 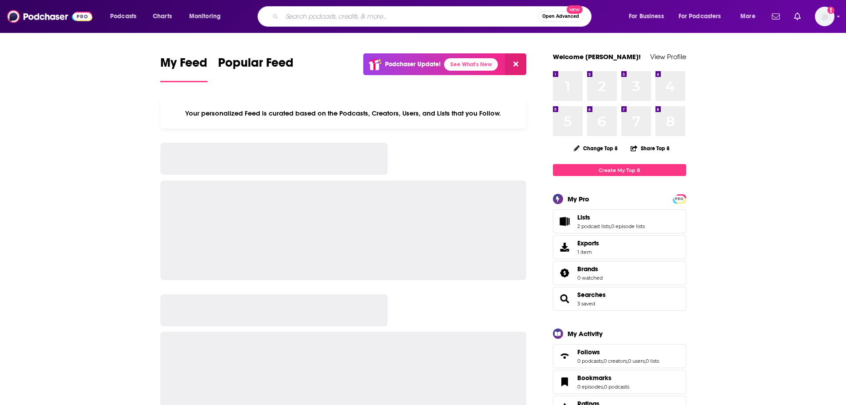 I want to click on div: Search podcasts, credits, & more..., so click(x=433, y=16).